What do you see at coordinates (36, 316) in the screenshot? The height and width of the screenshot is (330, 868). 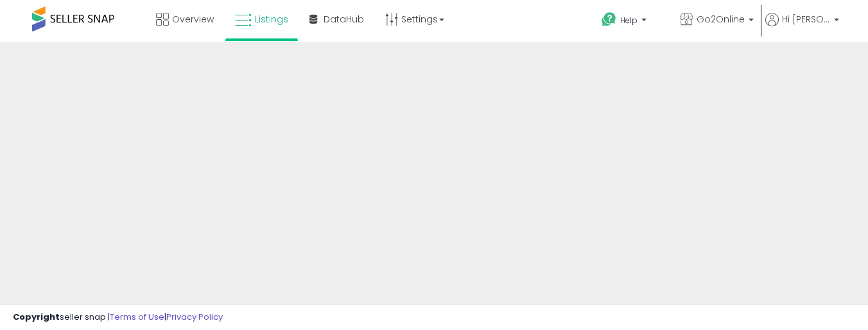 I see `strong: Copyright` at bounding box center [36, 316].